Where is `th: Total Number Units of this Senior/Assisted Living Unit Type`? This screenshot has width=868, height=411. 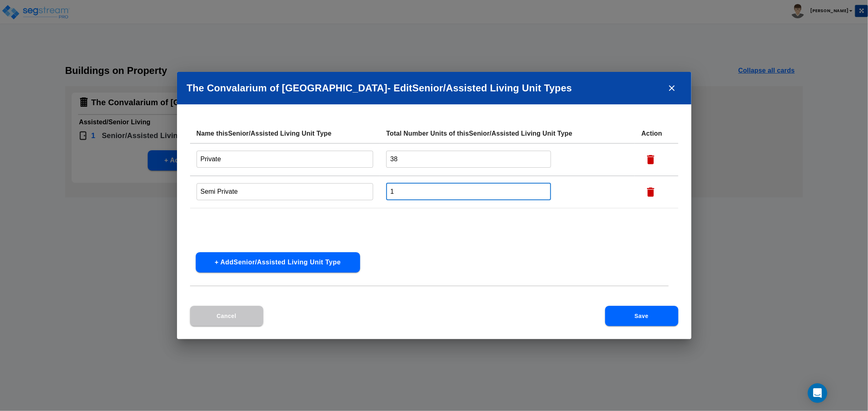 th: Total Number Units of this Senior/Assisted Living Unit Type is located at coordinates (506, 134).